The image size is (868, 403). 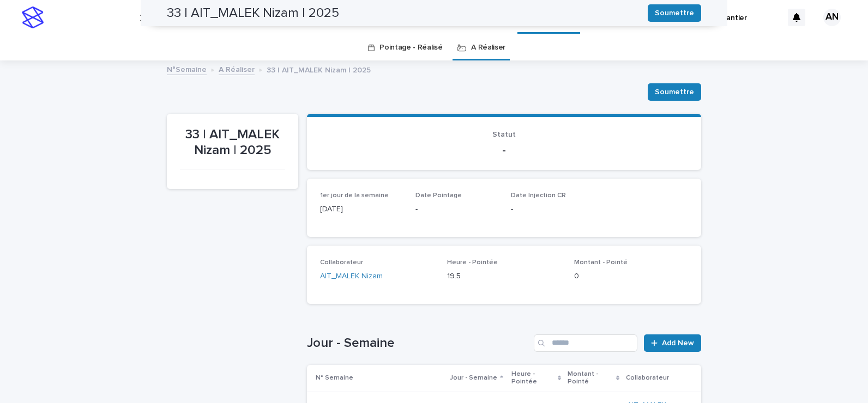 I want to click on a: Pointage - Réalisé, so click(x=410, y=48).